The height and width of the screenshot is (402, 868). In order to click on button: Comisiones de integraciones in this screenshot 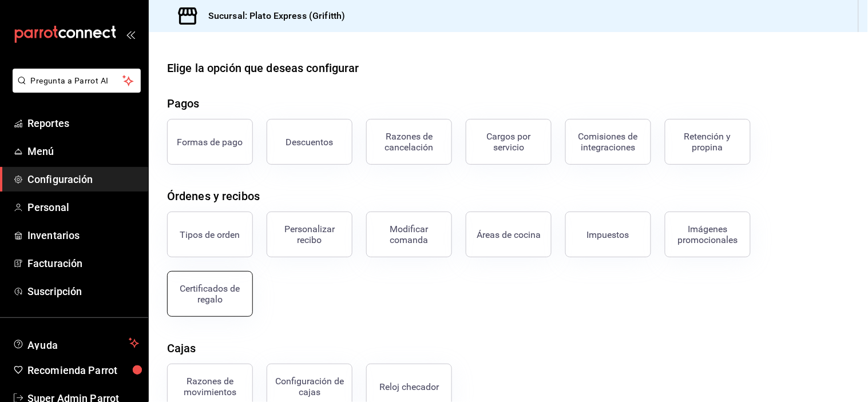, I will do `click(608, 142)`.